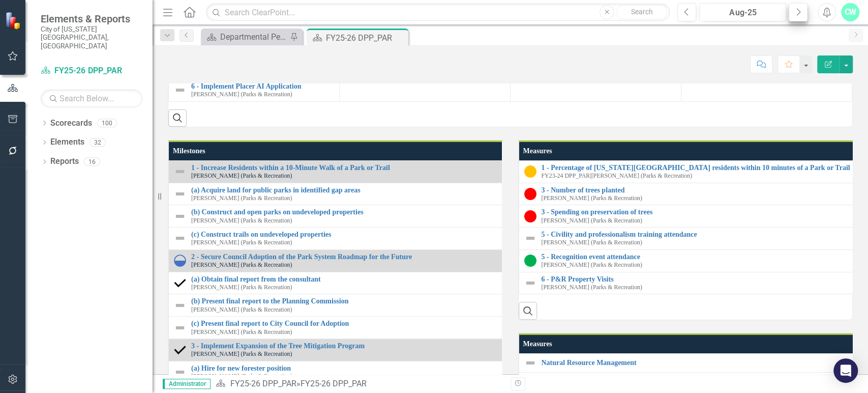 The width and height of the screenshot is (868, 393). Describe the element at coordinates (851, 12) in the screenshot. I see `button: CW` at that location.